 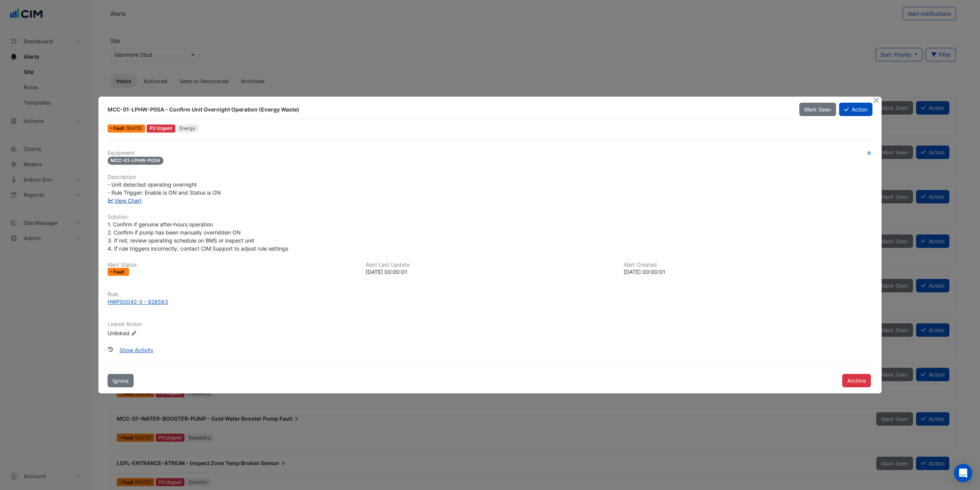 What do you see at coordinates (161, 128) in the screenshot?
I see `div: P2 Urgent` at bounding box center [161, 128].